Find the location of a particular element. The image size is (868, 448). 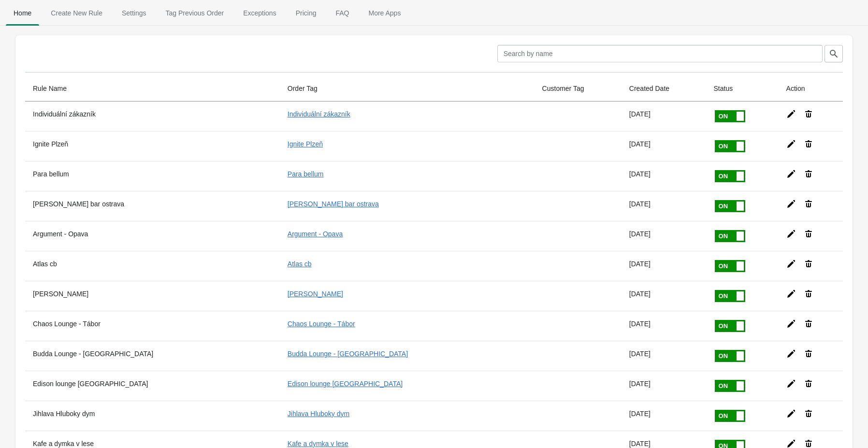

th: Ignite Plzeň is located at coordinates (152, 146).